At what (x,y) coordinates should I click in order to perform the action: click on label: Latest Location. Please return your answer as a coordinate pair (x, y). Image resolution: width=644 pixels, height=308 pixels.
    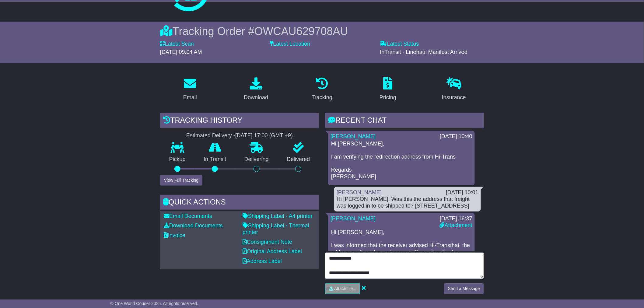
    Looking at the image, I should click on (290, 44).